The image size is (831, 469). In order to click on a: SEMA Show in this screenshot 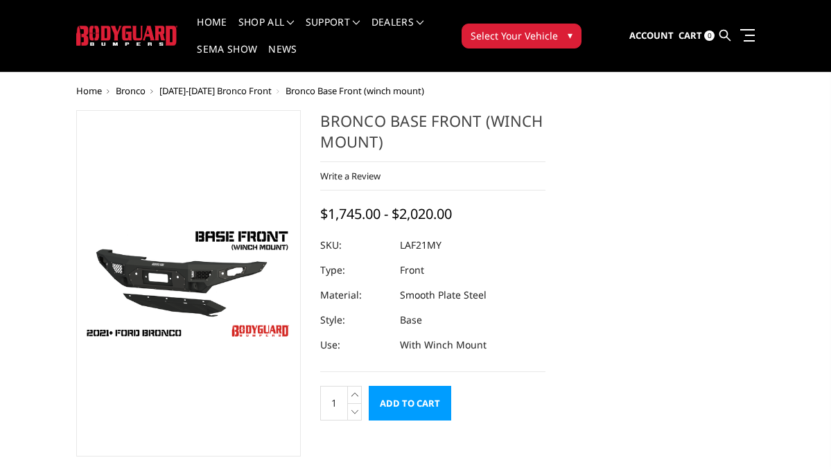, I will do `click(227, 58)`.